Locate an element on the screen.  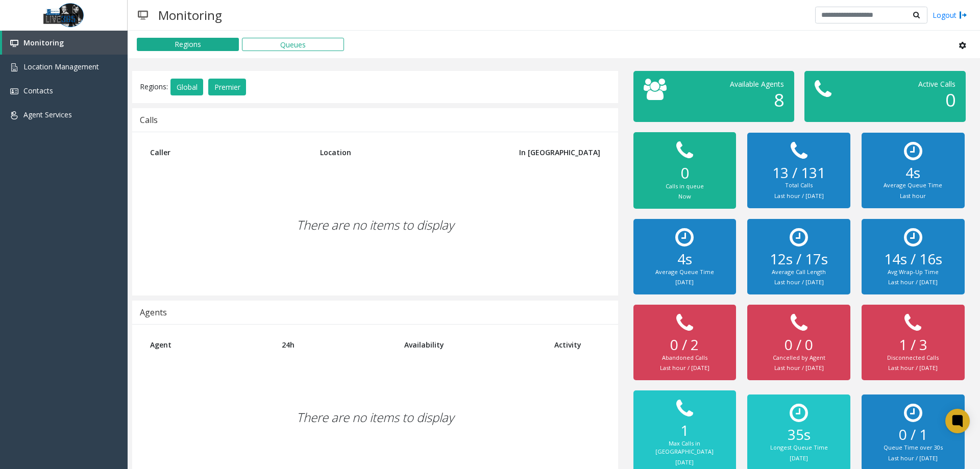
div: Avg Wrap-Up Time is located at coordinates (912, 272).